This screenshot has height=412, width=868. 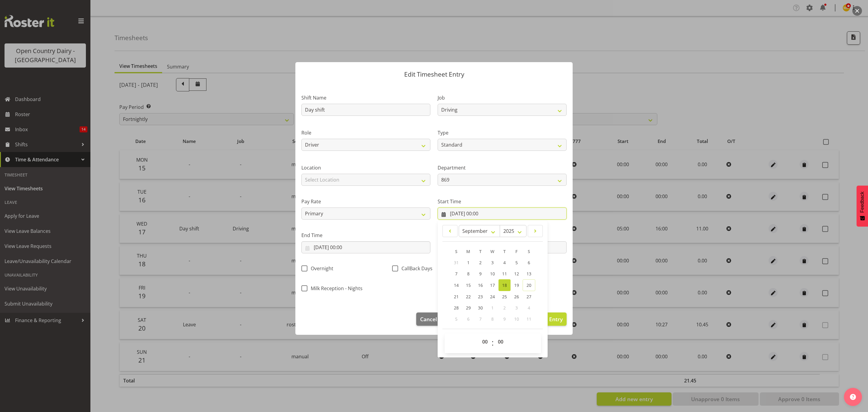 What do you see at coordinates (492, 251) in the screenshot?
I see `span: W` at bounding box center [492, 251].